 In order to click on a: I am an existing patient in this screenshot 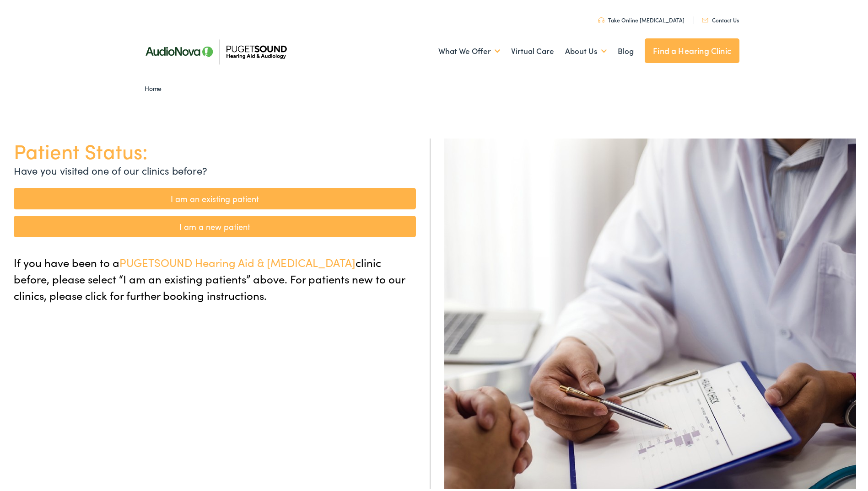, I will do `click(215, 197)`.